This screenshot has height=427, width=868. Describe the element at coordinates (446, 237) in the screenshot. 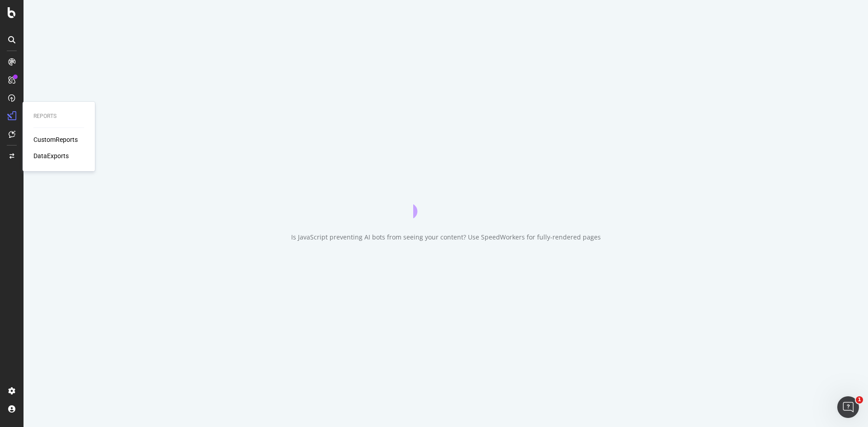

I see `div: Is JavaScript preventing AI bots from seeing your content? Use SpeedWorkers for fully-rendered pages` at that location.